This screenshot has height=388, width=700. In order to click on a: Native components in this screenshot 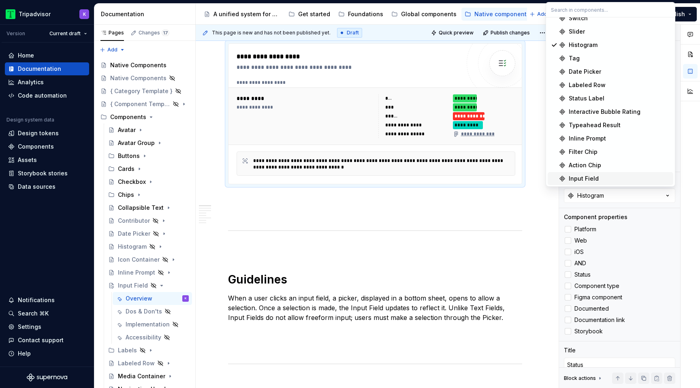, I will do `click(497, 14)`.